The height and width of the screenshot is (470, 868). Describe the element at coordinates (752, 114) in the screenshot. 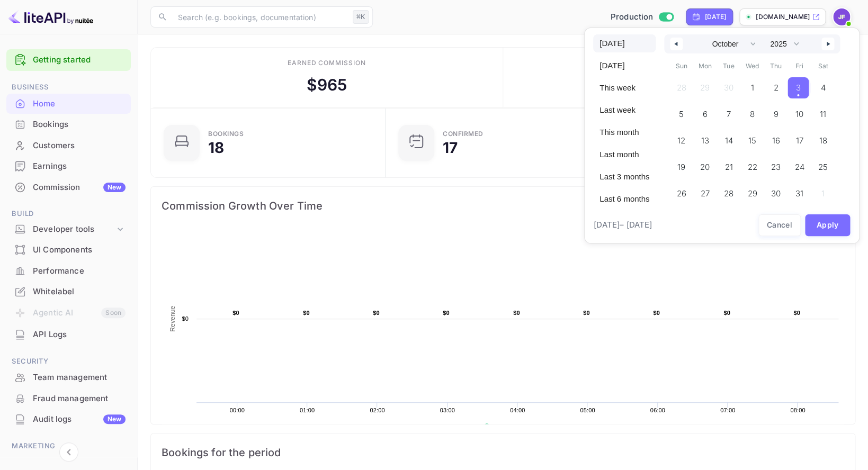

I see `span: 8` at that location.